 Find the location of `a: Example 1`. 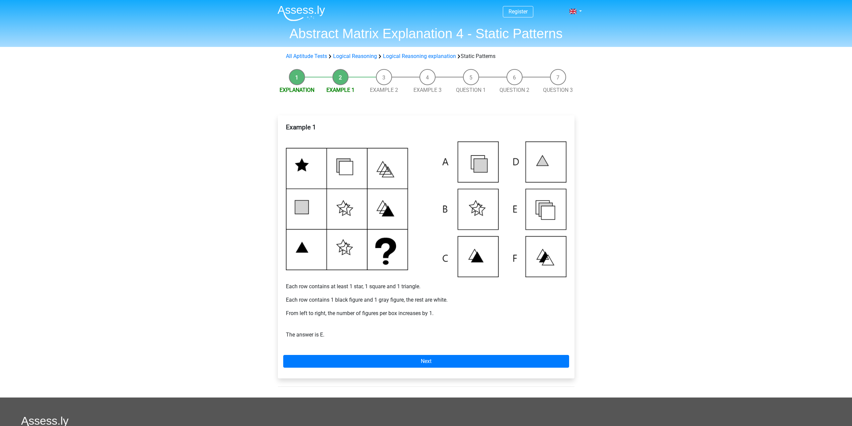

a: Example 1 is located at coordinates (341, 90).